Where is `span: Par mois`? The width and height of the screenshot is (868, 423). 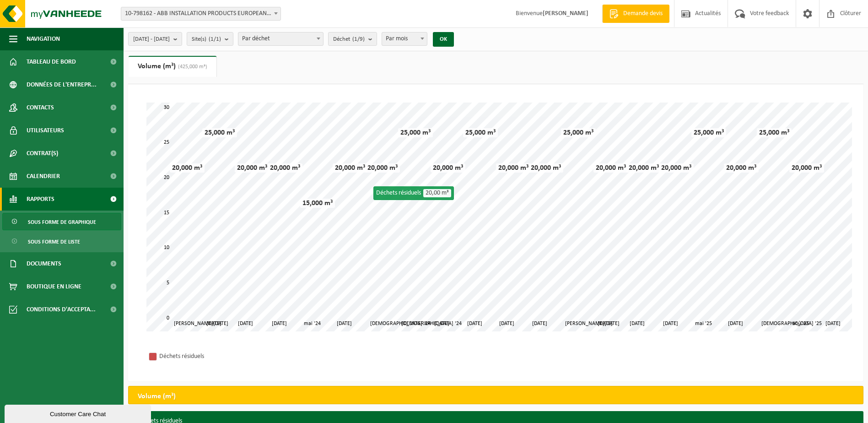
span: Par mois is located at coordinates (404, 39).